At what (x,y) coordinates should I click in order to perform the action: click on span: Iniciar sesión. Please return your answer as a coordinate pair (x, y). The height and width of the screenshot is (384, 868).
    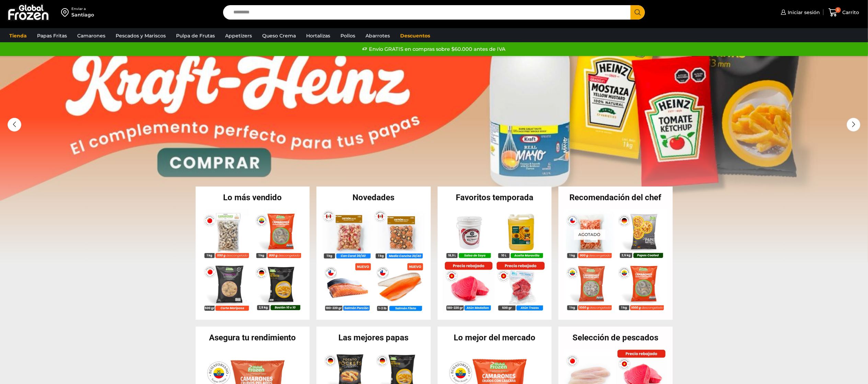
    Looking at the image, I should click on (803, 12).